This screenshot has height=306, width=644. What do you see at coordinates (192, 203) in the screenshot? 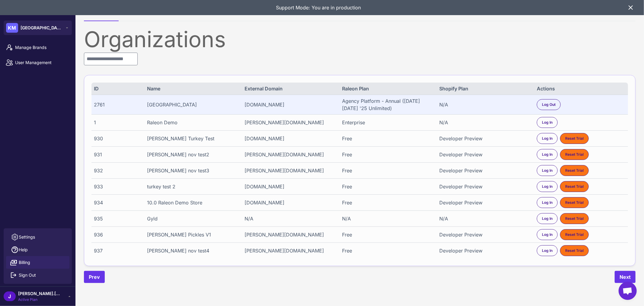
I see `div: 10.0 Raleon Demo Store` at bounding box center [192, 203].